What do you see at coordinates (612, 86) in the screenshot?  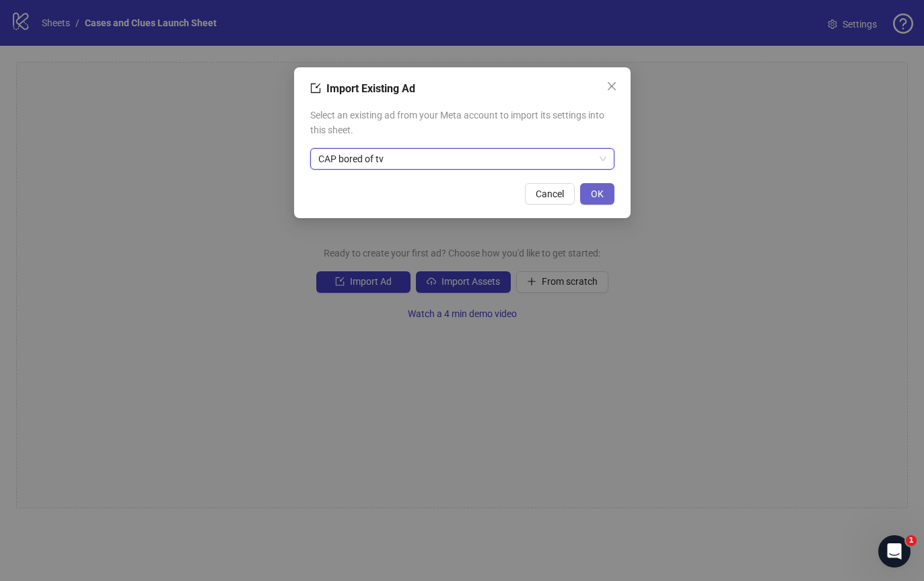 I see `span: close` at bounding box center [612, 86].